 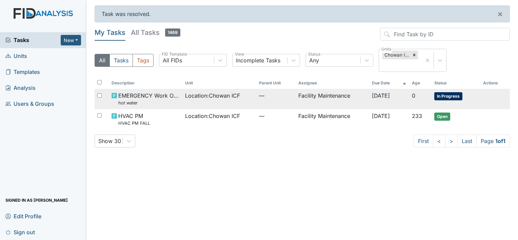 I want to click on span: Templates, so click(x=23, y=72).